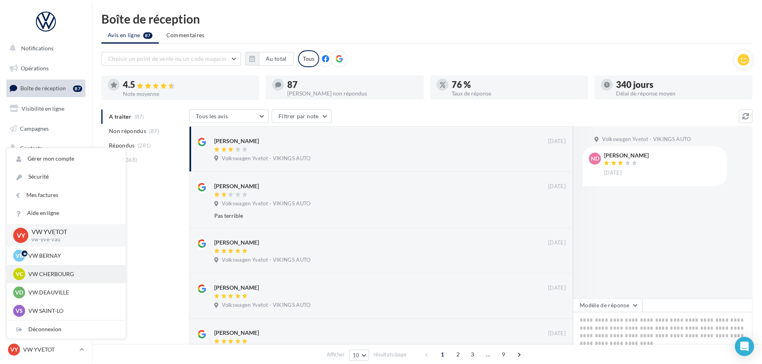 This screenshot has height=364, width=762. What do you see at coordinates (46, 148) in the screenshot?
I see `a: Contacts` at bounding box center [46, 148].